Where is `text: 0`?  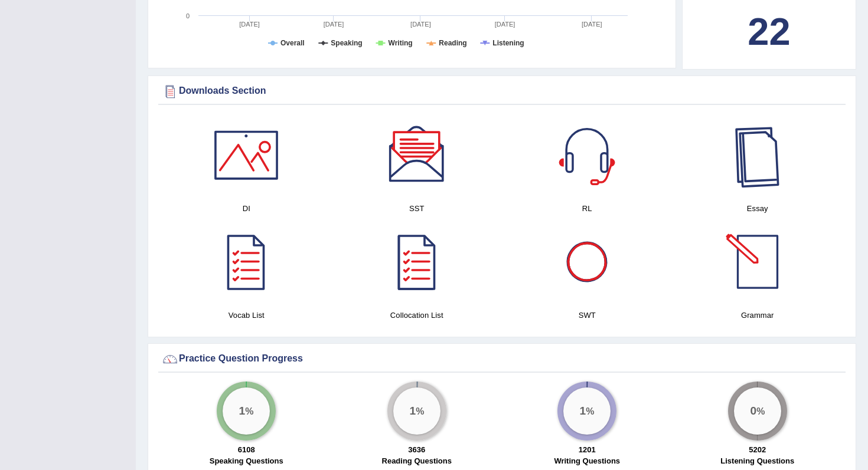
text: 0 is located at coordinates (188, 16).